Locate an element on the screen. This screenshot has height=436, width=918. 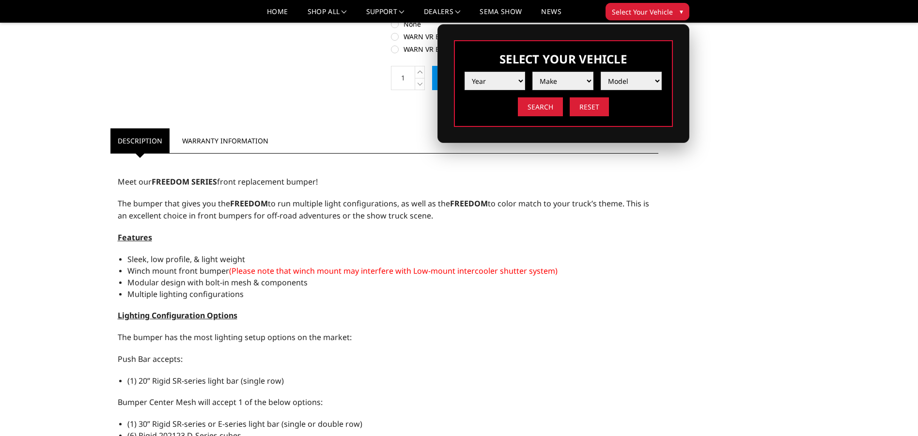
span: Winch mount front bumper is located at coordinates (343, 271).